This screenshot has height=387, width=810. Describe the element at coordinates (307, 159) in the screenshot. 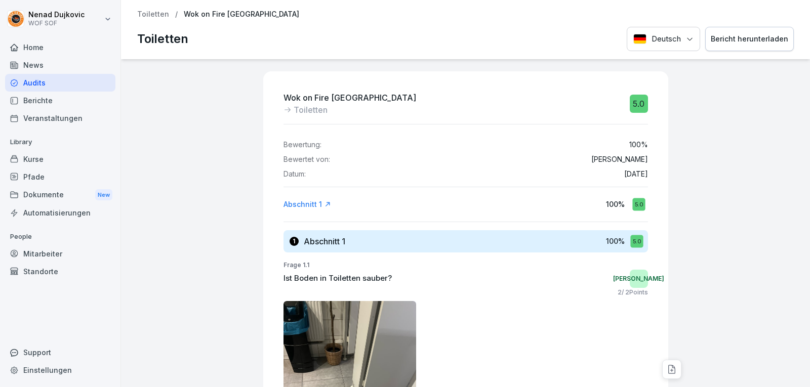

I see `p: Bewertet von:` at that location.